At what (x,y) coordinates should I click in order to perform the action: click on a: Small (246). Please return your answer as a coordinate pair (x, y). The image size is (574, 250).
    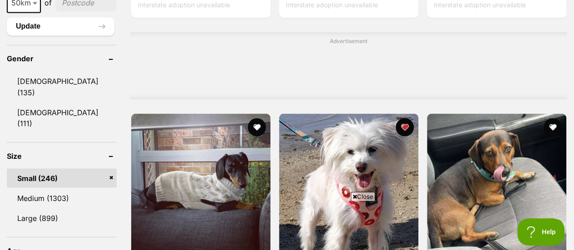
    Looking at the image, I should click on (62, 178).